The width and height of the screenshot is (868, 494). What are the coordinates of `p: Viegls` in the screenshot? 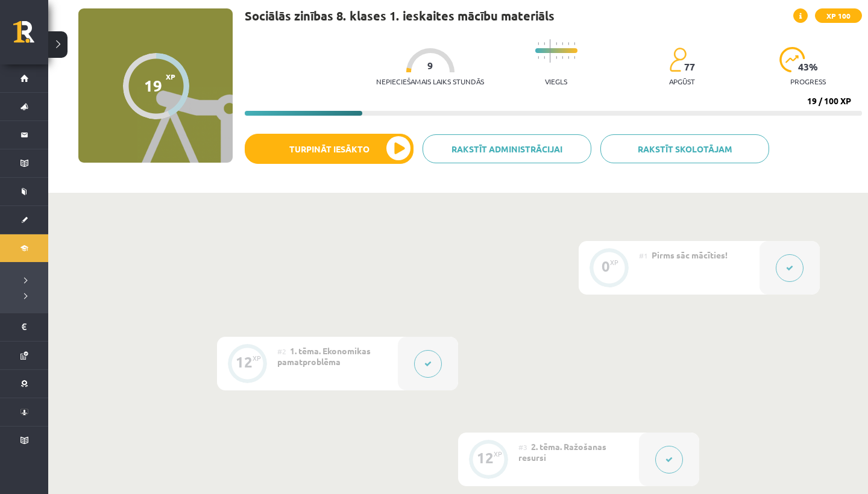 It's located at (555, 81).